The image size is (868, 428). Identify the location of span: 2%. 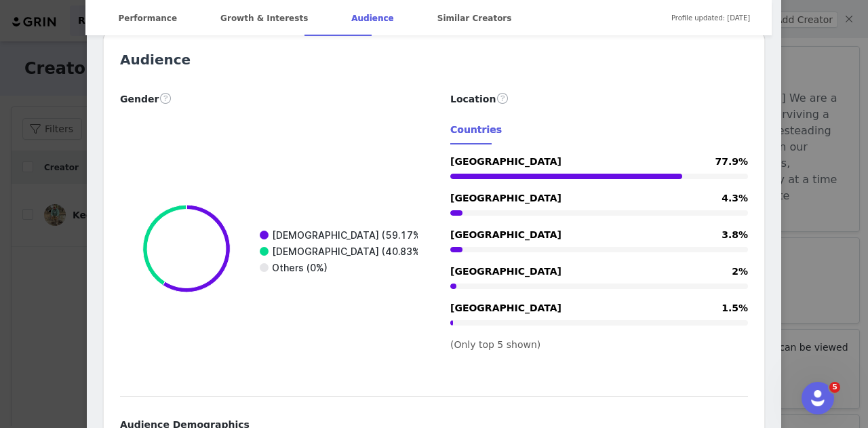
(740, 272).